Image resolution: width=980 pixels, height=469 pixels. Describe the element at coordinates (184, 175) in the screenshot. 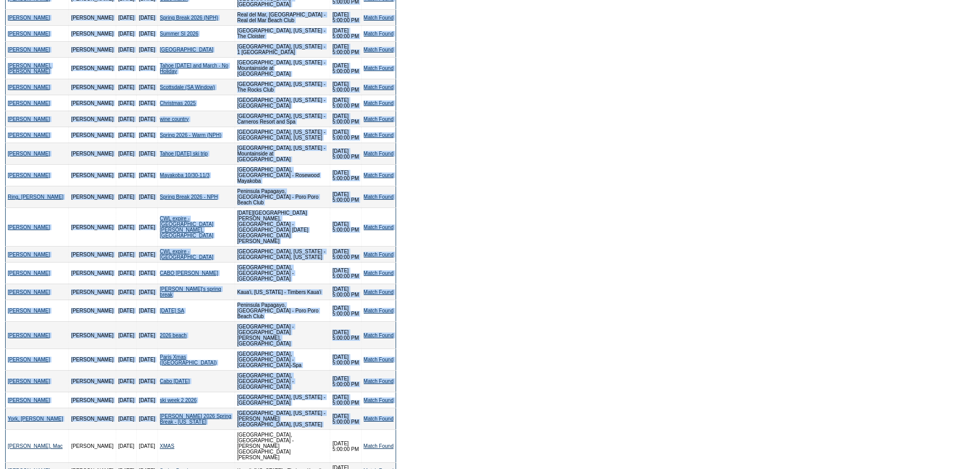

I see `a: Mayakoba 10/30-11/3` at that location.